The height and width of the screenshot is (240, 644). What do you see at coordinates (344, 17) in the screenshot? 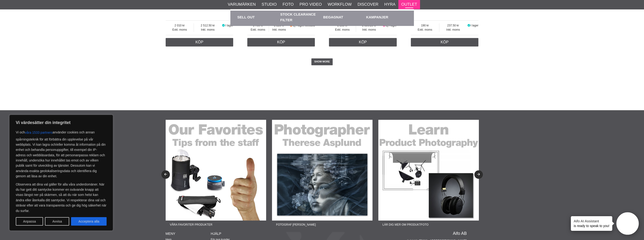
I see `a: Begagnat` at bounding box center [344, 17].